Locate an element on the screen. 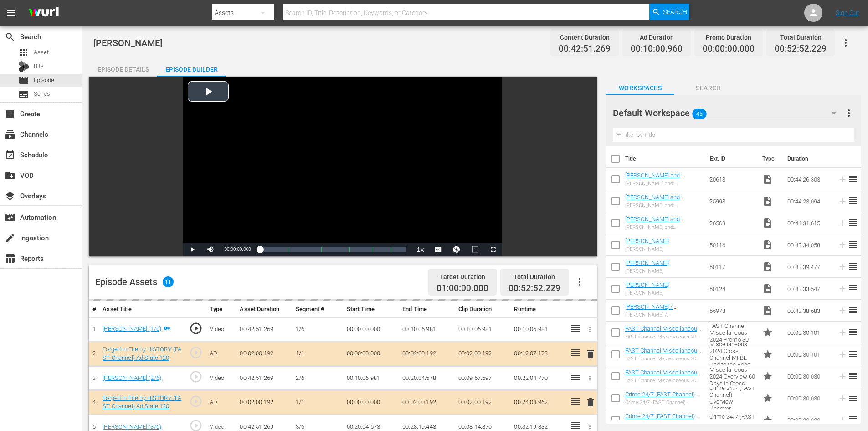 This screenshot has height=431, width=868. span: VOD is located at coordinates (10, 175).